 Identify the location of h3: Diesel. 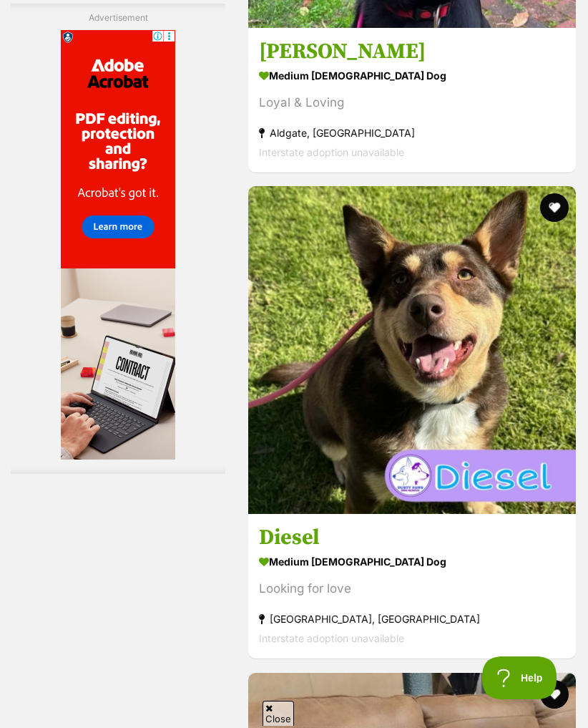
(412, 539).